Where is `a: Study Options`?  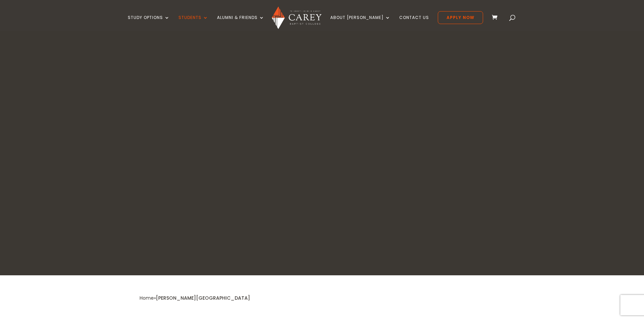
a: Study Options is located at coordinates (149, 23).